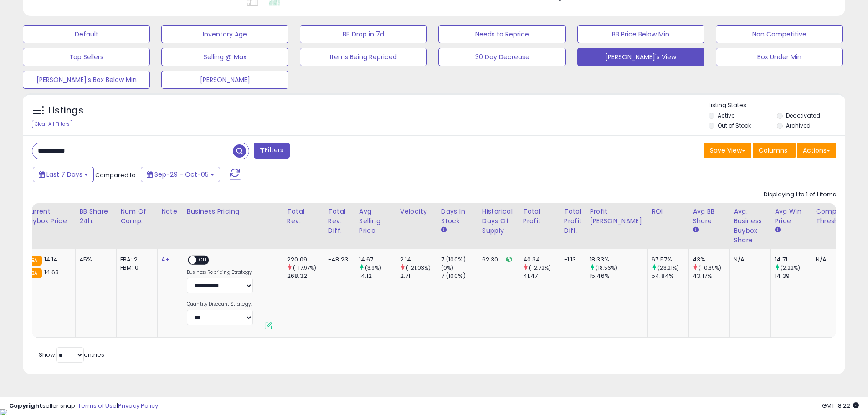 The image size is (868, 415). I want to click on span: Last 7 Days, so click(64, 174).